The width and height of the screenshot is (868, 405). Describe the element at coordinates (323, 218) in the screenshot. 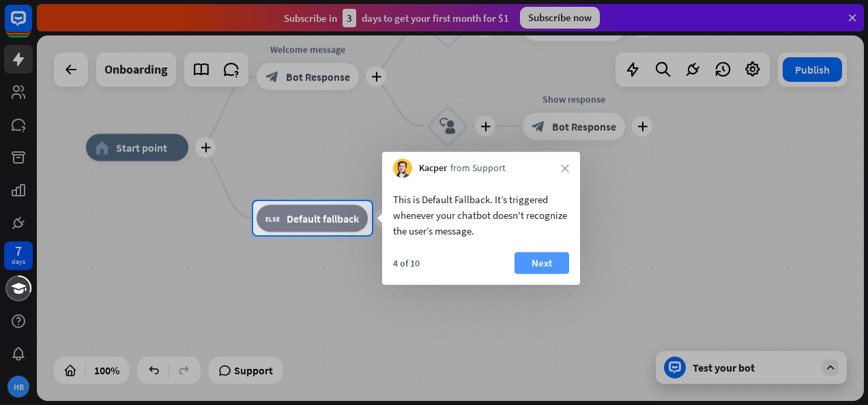

I see `span: Default fallback` at that location.